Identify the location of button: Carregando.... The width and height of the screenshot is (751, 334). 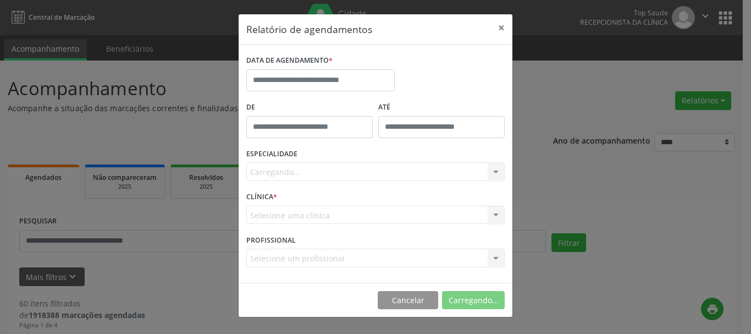
(473, 300).